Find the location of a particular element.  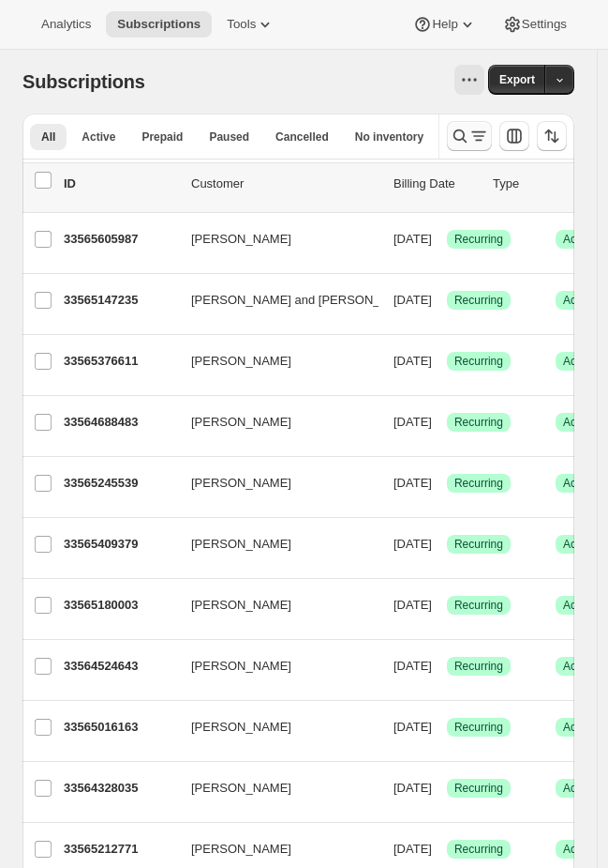

p: 33565147235 is located at coordinates (120, 300).